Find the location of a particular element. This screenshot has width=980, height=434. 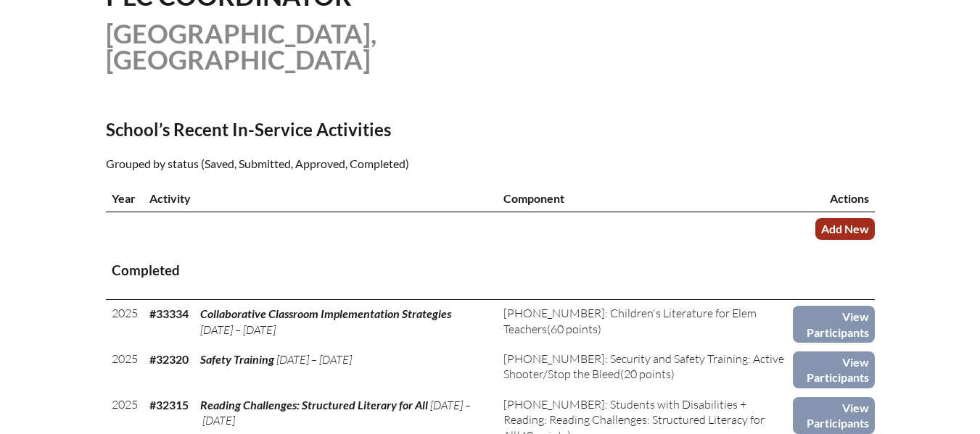

th: Component is located at coordinates (645, 199).